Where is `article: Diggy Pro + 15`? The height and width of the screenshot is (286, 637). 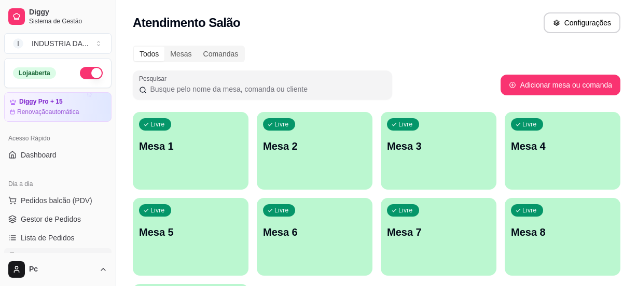 article: Diggy Pro + 15 is located at coordinates (41, 102).